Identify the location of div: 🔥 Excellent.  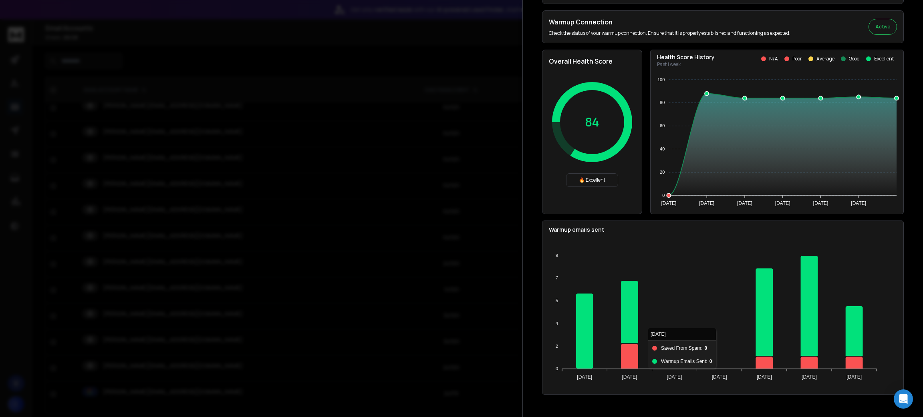
(592, 180).